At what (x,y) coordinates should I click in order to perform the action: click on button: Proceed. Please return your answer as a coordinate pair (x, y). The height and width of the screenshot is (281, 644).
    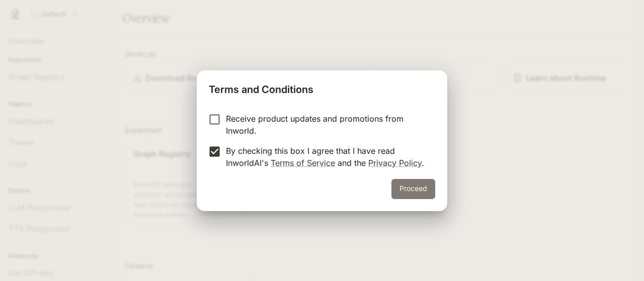
    Looking at the image, I should click on (413, 189).